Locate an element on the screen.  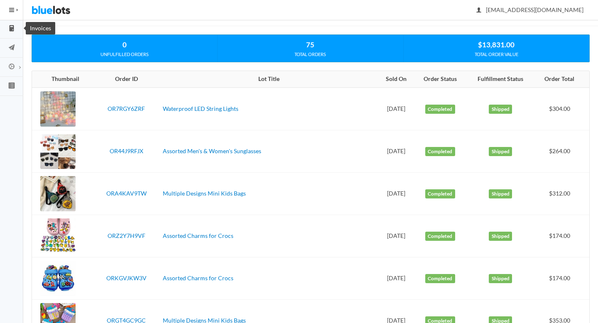
td: $312.00 is located at coordinates (562, 194).